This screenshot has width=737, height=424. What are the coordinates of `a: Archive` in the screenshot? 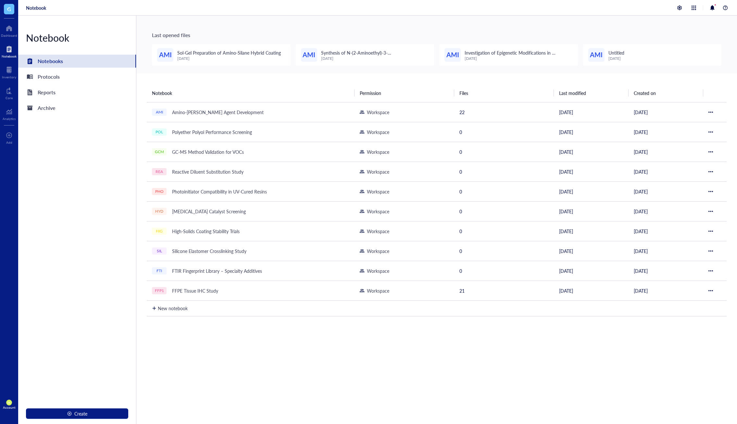 It's located at (77, 108).